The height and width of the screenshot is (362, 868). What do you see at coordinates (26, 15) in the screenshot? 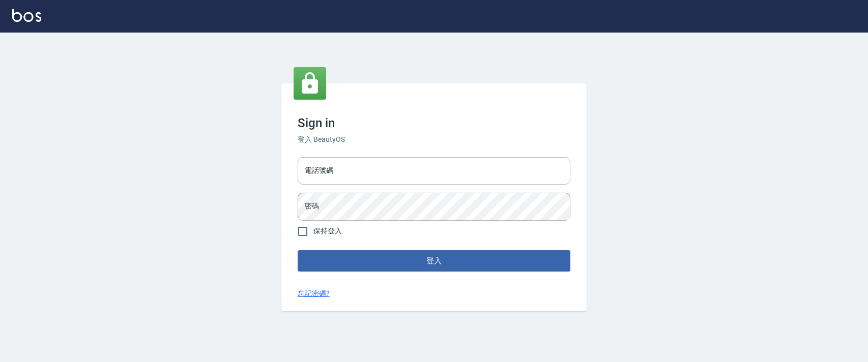
I see `img: Logo` at bounding box center [26, 15].